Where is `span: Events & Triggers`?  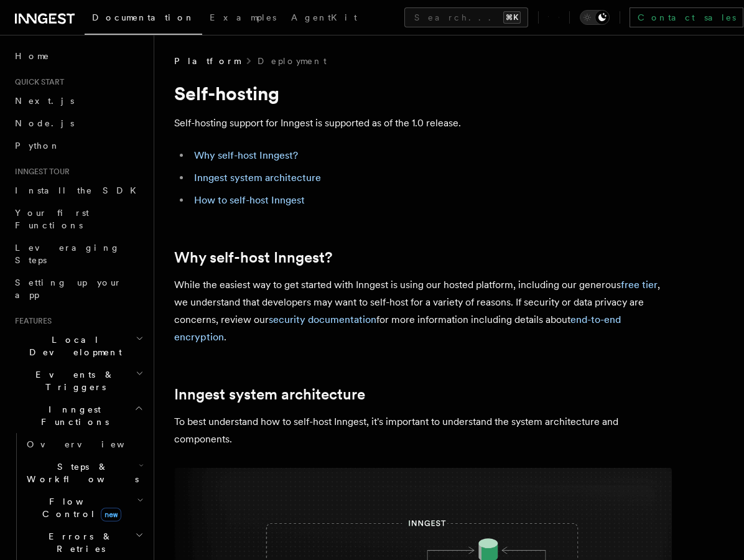
span: Events & Triggers is located at coordinates (73, 381).